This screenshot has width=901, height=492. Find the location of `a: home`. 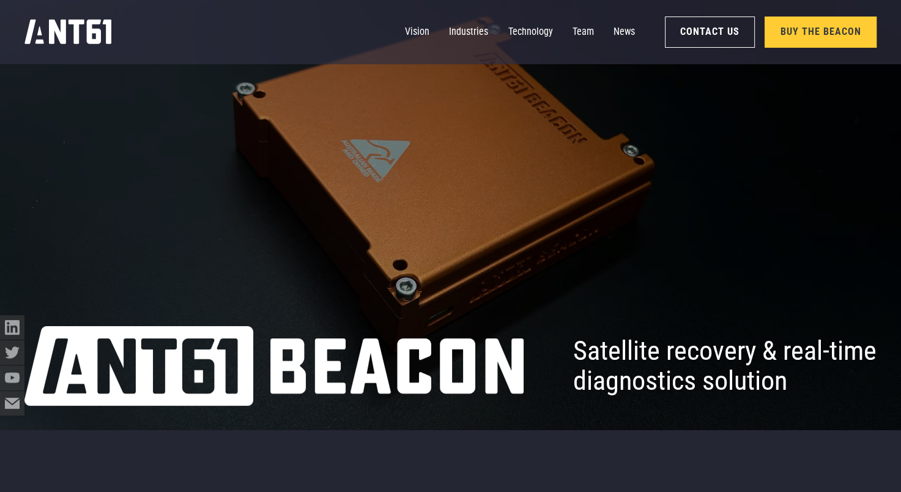

a: home is located at coordinates (68, 32).